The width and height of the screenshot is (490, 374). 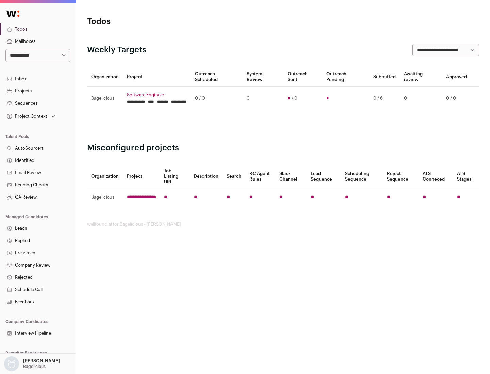 I want to click on th: ATS Stages, so click(x=466, y=177).